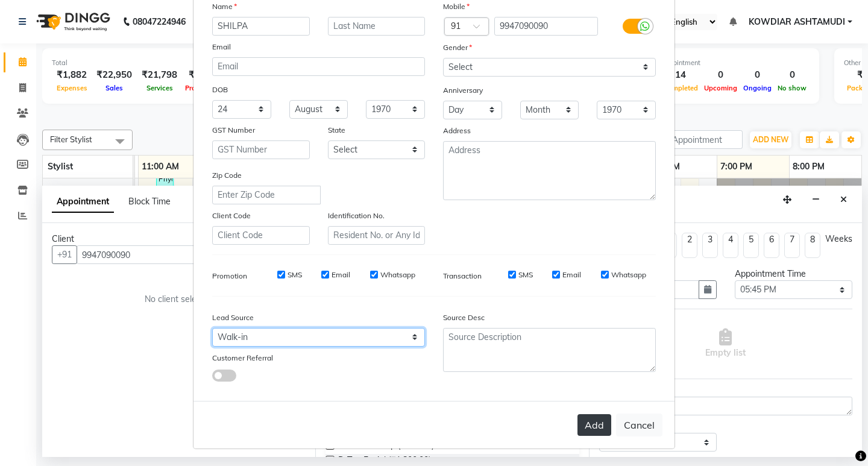 Image resolution: width=868 pixels, height=466 pixels. I want to click on button: Add, so click(594, 425).